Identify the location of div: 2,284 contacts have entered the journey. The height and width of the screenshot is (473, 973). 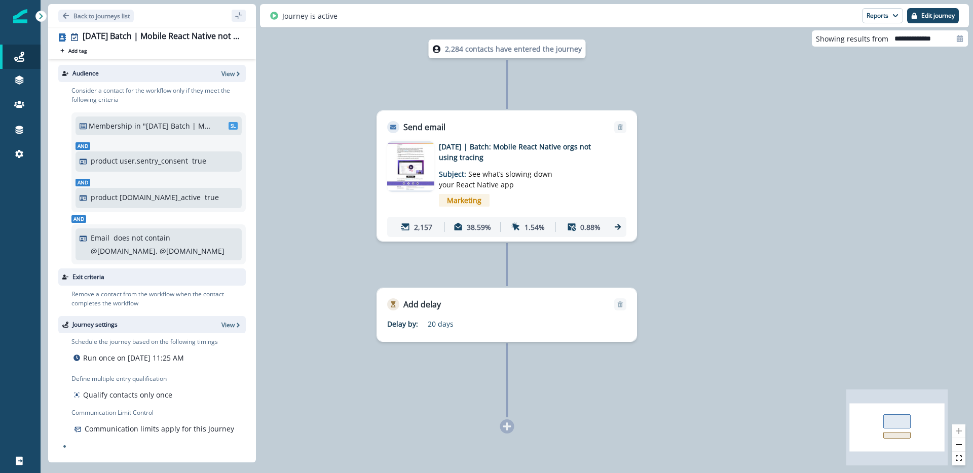
(507, 49).